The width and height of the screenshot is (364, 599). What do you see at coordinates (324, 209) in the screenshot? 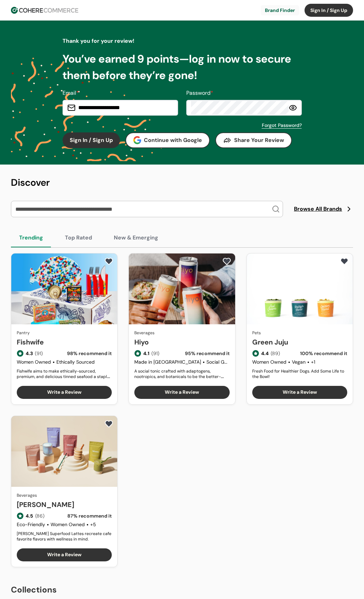
I see `a: Browse All Brands` at bounding box center [324, 209].